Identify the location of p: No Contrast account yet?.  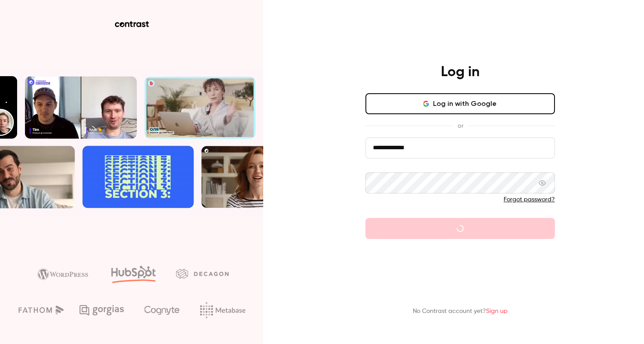
(460, 311).